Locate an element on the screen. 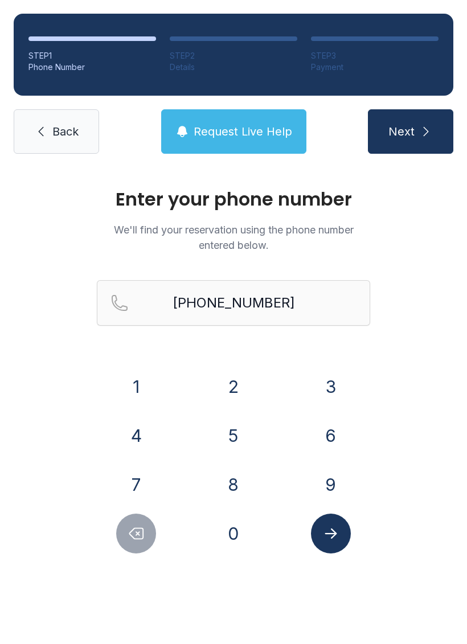  div: Details is located at coordinates (233, 67).